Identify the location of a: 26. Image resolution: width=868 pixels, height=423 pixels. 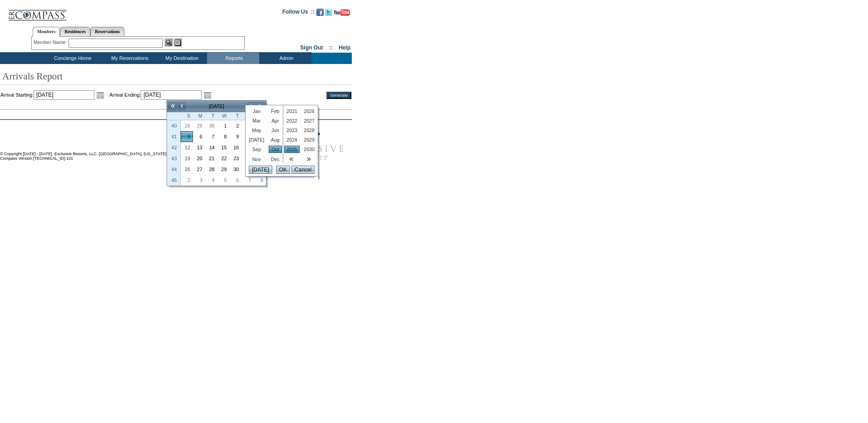
(187, 169).